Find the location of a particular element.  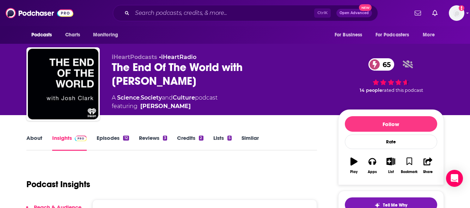

a: The End Of The World with Josh Clark is located at coordinates (63, 84).